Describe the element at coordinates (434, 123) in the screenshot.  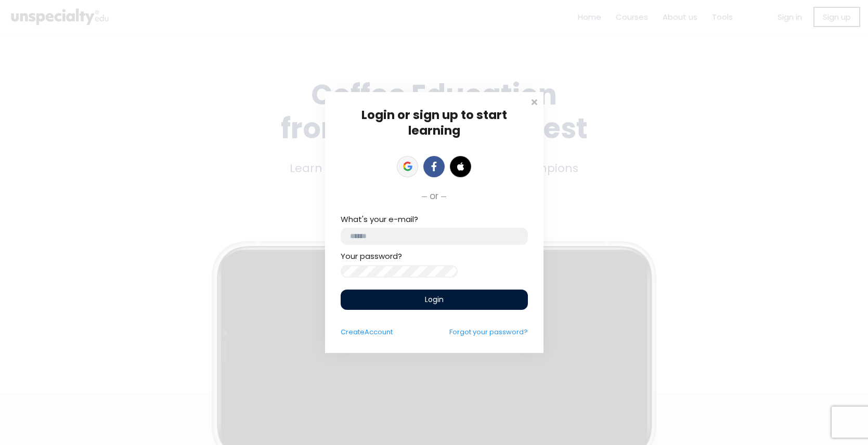
I see `span: Login or sign up to start learning` at that location.